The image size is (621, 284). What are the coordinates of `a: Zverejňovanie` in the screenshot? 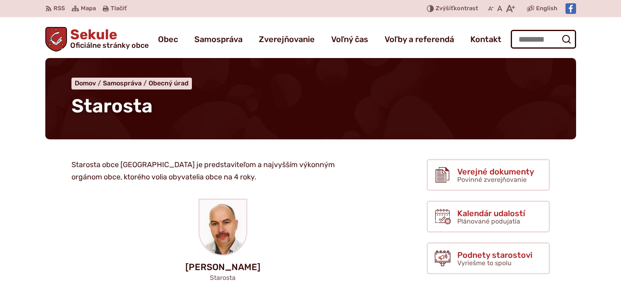 It's located at (287, 39).